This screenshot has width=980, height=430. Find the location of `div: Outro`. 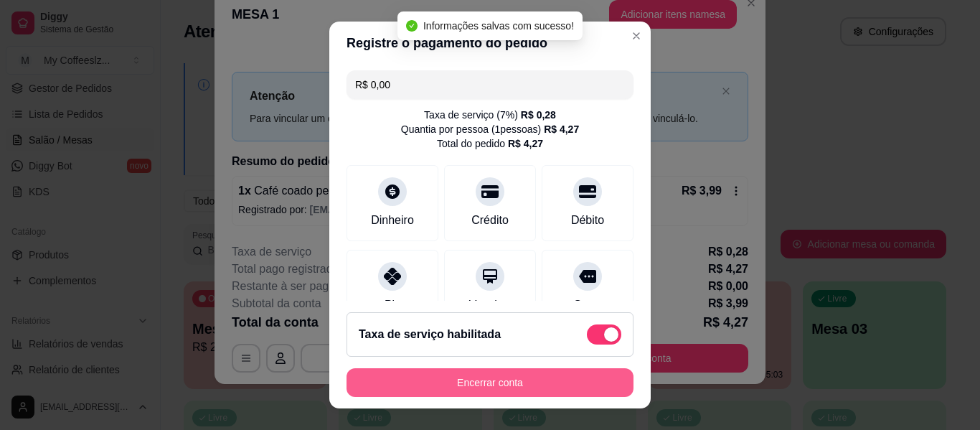

div: Outro is located at coordinates (587, 306).